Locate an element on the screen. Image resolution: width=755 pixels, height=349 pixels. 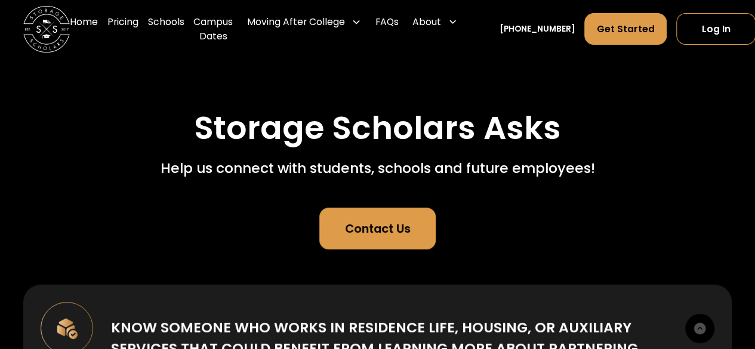
a: Contact Us is located at coordinates (377, 229).